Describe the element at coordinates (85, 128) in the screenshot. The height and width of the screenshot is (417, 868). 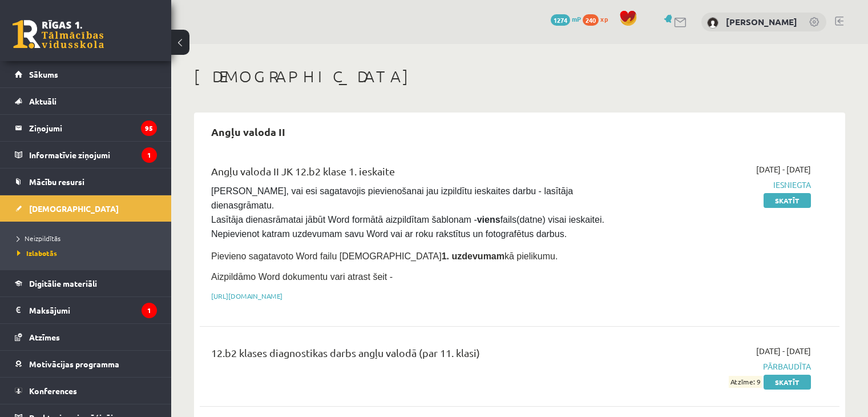
I see `a: Ziņojumi95` at that location.